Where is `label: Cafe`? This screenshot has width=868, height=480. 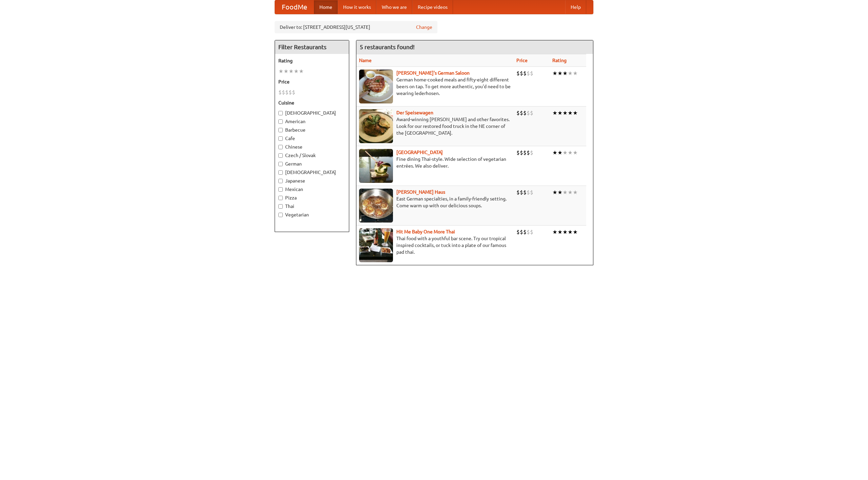 label: Cafe is located at coordinates (312, 138).